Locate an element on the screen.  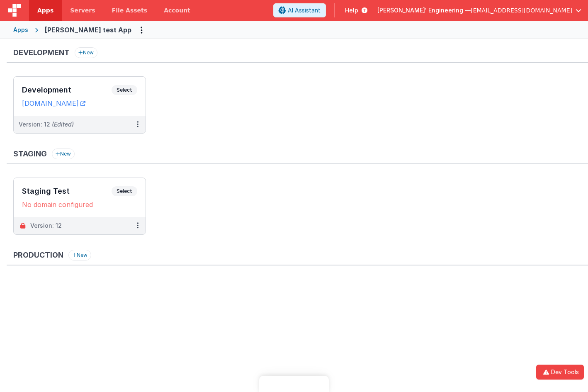
button: AI Assistant is located at coordinates (299, 11).